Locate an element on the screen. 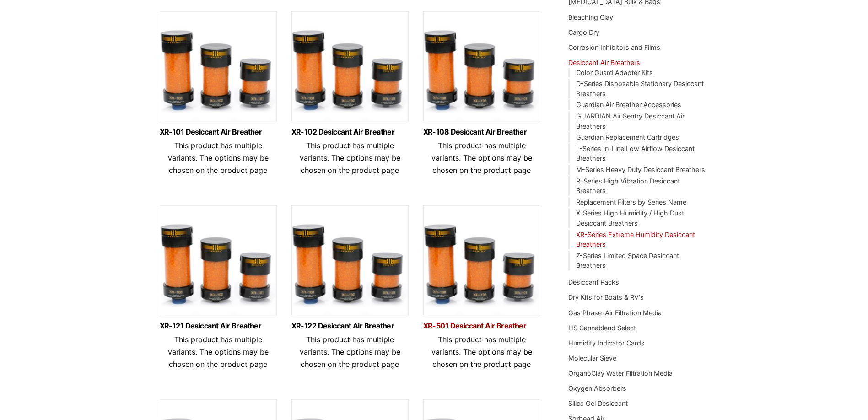 The height and width of the screenshot is (420, 868). a: Bleaching Clay is located at coordinates (591, 17).